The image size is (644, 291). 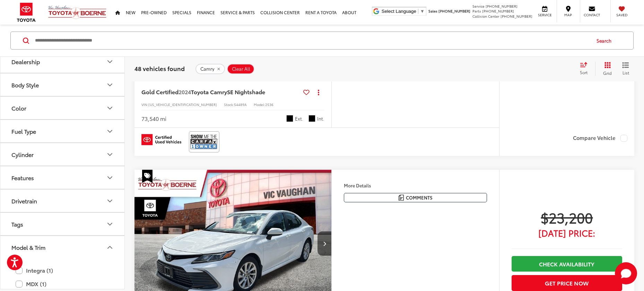 I want to click on label: MDX (1), so click(x=62, y=284).